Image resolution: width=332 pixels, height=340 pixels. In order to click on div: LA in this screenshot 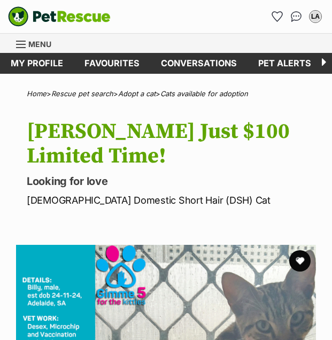, I will do `click(316, 17)`.